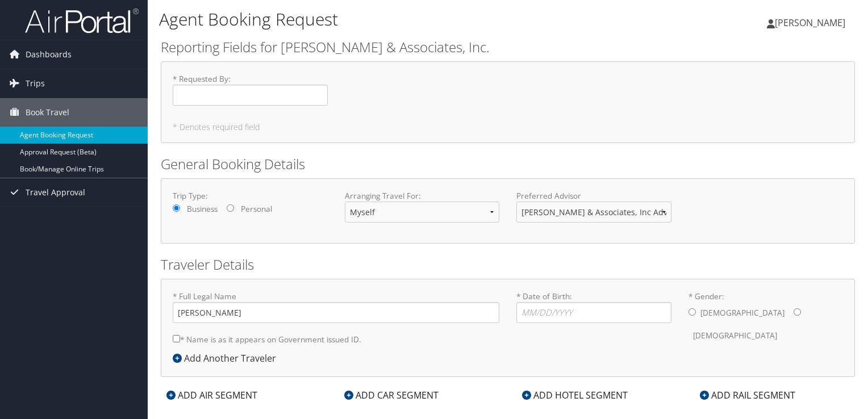 Image resolution: width=868 pixels, height=419 pixels. What do you see at coordinates (35, 83) in the screenshot?
I see `span: Trips` at bounding box center [35, 83].